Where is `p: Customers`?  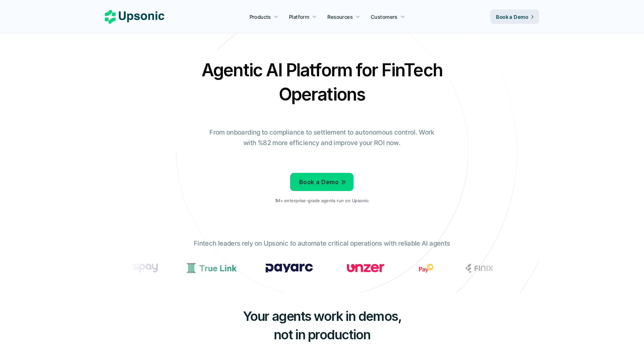
p: Customers is located at coordinates (384, 17).